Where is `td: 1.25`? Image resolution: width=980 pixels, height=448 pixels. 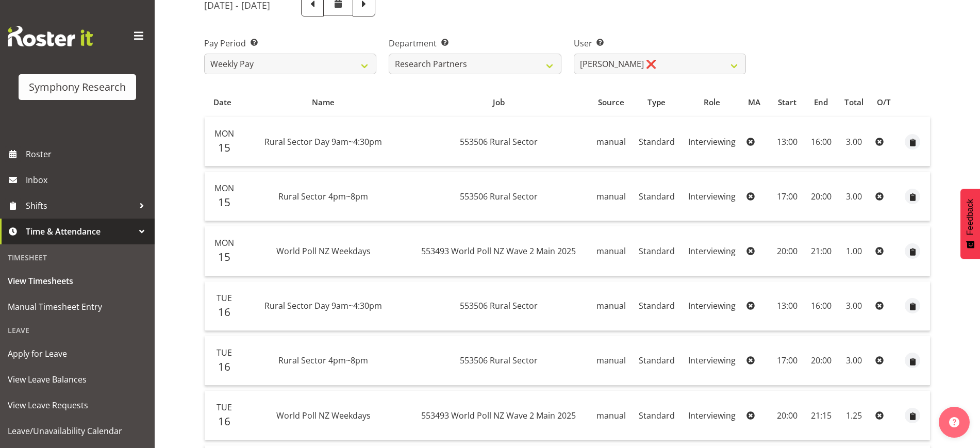
td: 1.25 is located at coordinates (854, 415).